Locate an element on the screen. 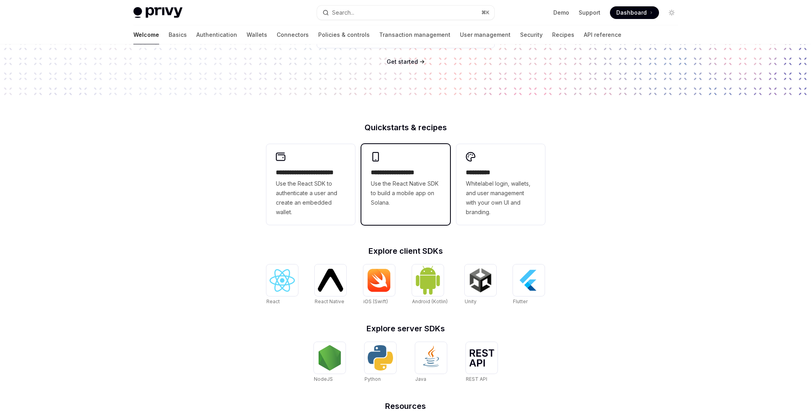 The height and width of the screenshot is (418, 811). h2: Quickstarts & recipes is located at coordinates (406, 128).